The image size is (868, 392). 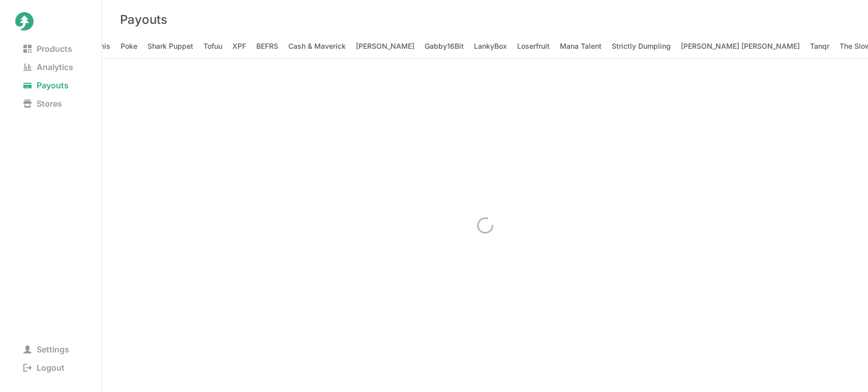 I want to click on span: Poke, so click(x=129, y=47).